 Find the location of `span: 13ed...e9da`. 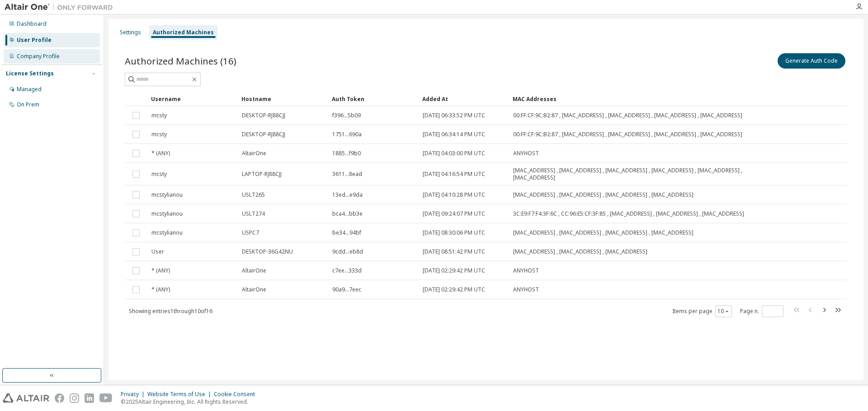

span: 13ed...e9da is located at coordinates (348, 195).